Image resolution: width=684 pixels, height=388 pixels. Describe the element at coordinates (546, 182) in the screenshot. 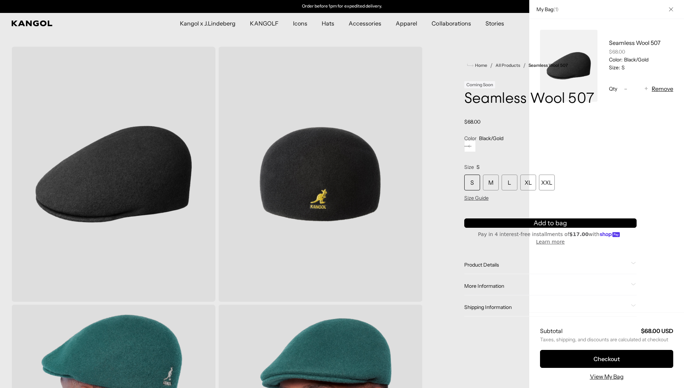

I see `div: XXL` at that location.